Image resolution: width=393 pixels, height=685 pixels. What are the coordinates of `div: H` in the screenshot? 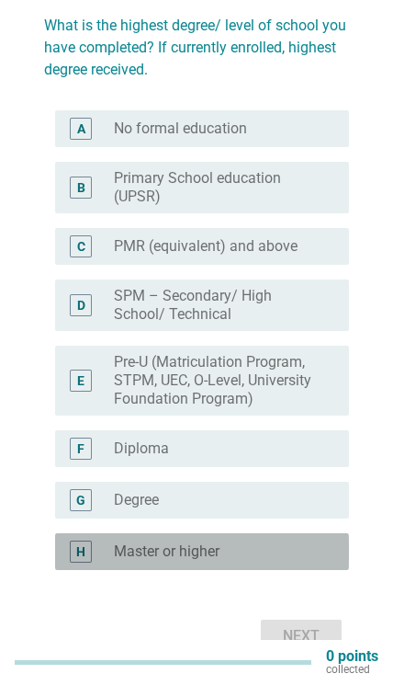 It's located at (81, 551).